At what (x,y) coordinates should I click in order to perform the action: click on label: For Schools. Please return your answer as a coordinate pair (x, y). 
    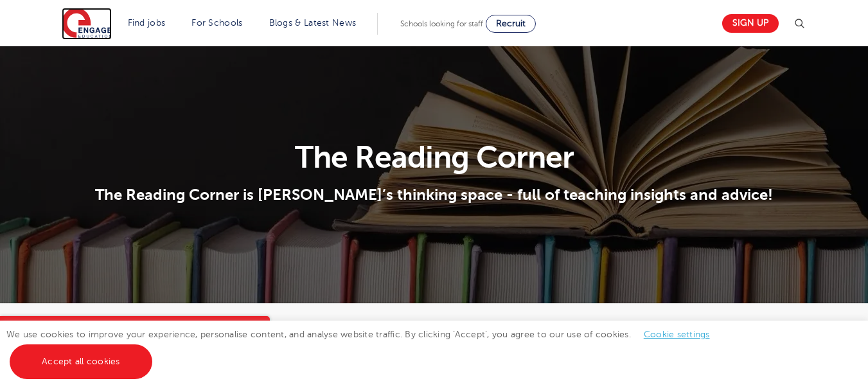
    Looking at the image, I should click on (339, 326).